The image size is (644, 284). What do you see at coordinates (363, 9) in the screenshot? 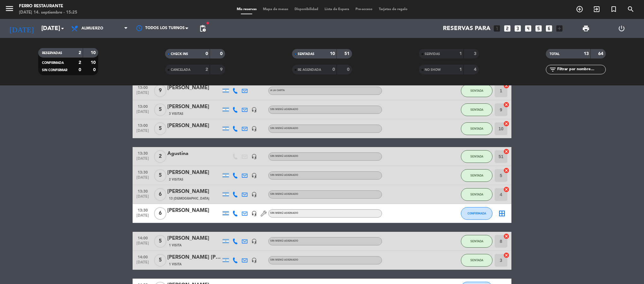
I see `span: Pre-acceso` at bounding box center [363, 9].